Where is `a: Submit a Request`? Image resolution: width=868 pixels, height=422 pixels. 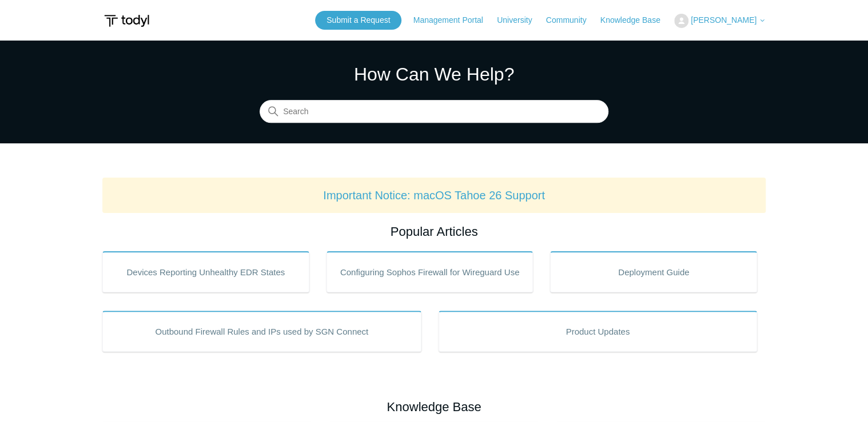
a: Submit a Request is located at coordinates (358, 20).